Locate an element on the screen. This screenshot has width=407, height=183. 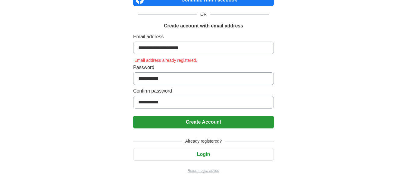
button: Login is located at coordinates (203, 154).